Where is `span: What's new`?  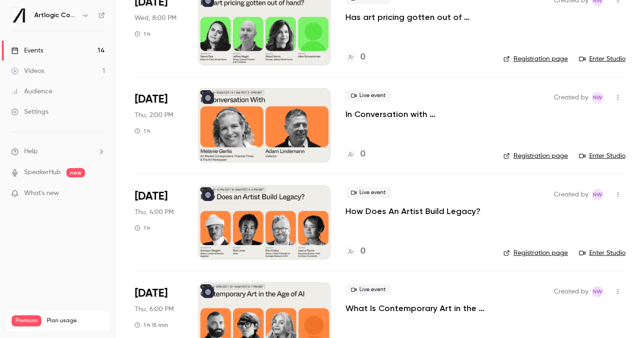
span: What's new is located at coordinates (41, 193).